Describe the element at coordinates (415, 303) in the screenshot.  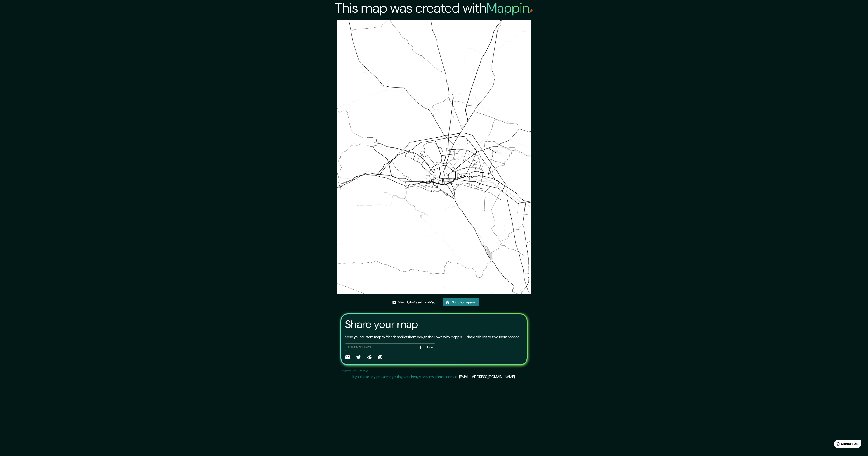
I see `a: View High-Resolution Map` at that location.